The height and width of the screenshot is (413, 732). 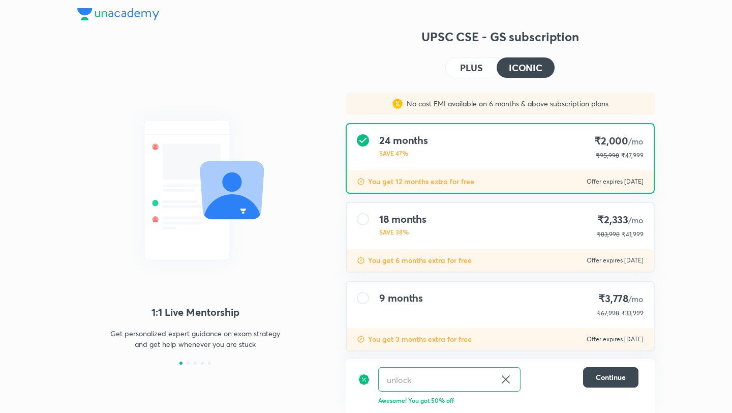 What do you see at coordinates (195, 339) in the screenshot?
I see `p: Get personalized expert guidance on exam strategy and get help whenever you are stuck` at bounding box center [195, 339].